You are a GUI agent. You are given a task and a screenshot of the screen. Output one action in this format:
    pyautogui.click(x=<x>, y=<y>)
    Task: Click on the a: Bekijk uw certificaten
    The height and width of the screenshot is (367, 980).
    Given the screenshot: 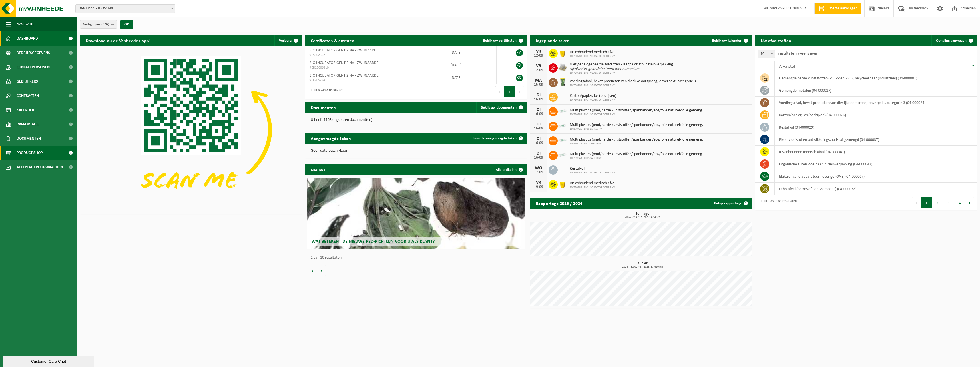 What is the action you would take?
    pyautogui.click(x=503, y=40)
    